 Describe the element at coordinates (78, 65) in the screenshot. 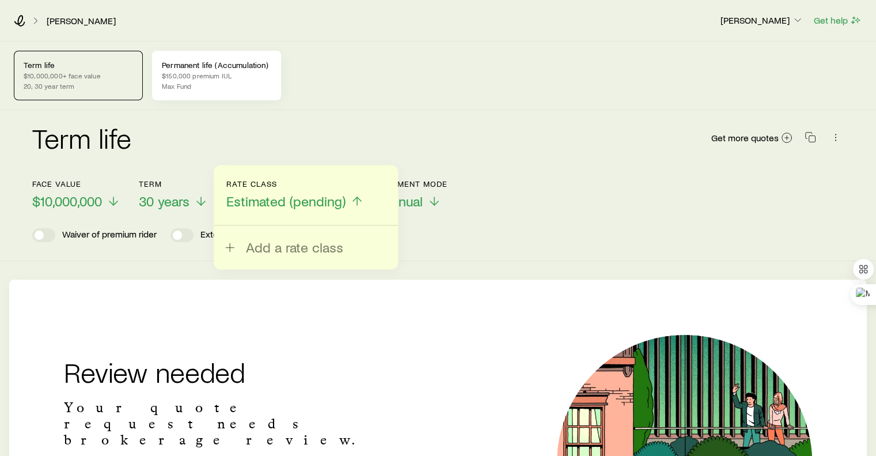

I see `p: Term life` at that location.